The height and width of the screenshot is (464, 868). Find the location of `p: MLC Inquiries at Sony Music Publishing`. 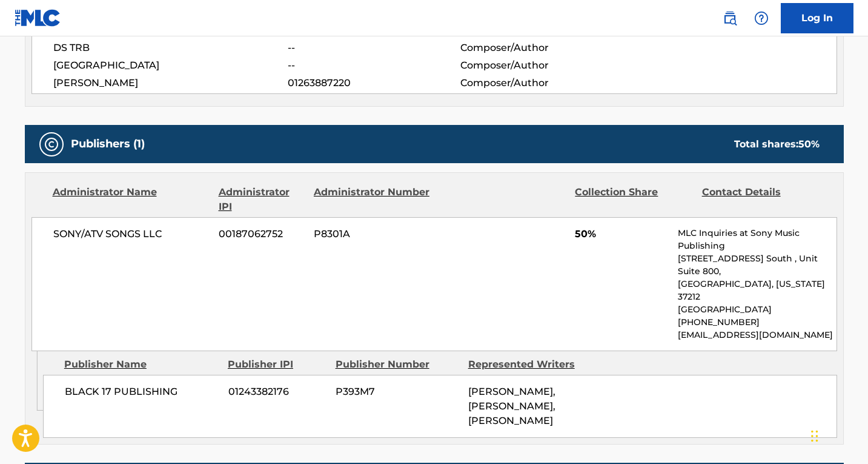

p: MLC Inquiries at Sony Music Publishing is located at coordinates (756, 239).